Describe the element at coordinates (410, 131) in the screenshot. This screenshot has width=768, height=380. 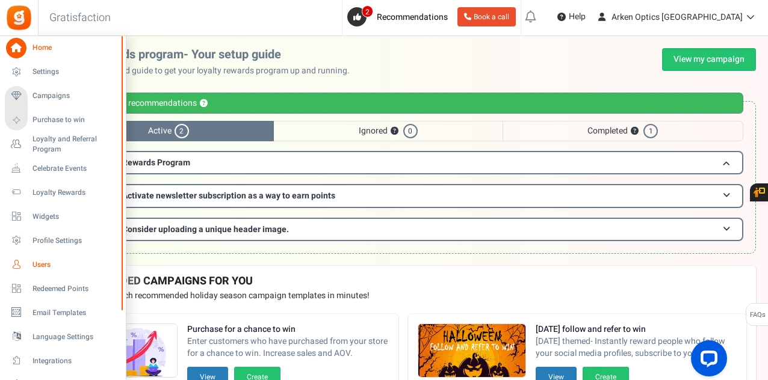
I see `span: 0` at that location.